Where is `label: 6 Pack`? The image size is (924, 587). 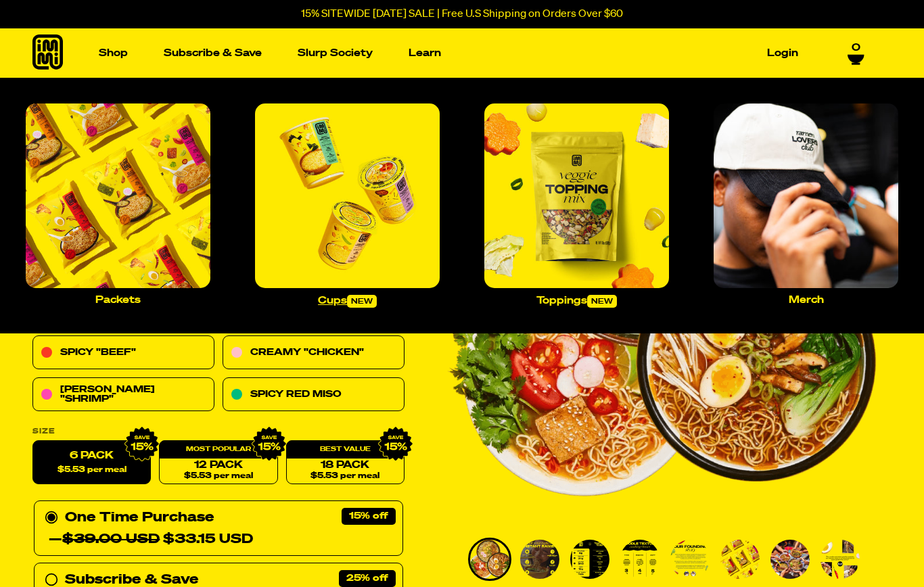
label: 6 Pack is located at coordinates (91, 463).